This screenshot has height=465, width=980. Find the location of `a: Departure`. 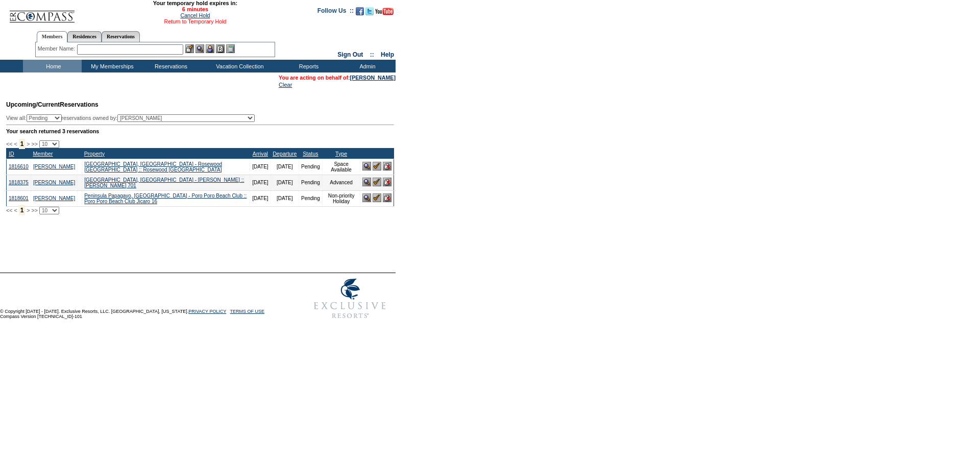

a: Departure is located at coordinates (284, 153).